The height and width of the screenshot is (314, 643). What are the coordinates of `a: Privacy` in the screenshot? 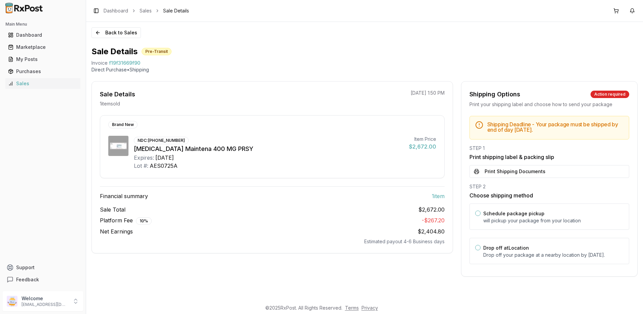 It's located at (370, 307).